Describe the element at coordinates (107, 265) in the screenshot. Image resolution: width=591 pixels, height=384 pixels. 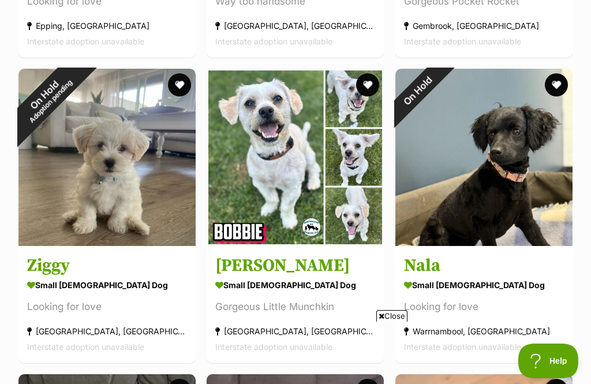
I see `h3: Ziggy` at that location.